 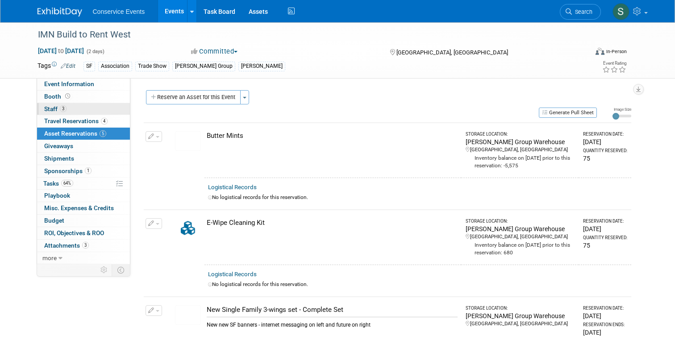 What do you see at coordinates (89, 66) in the screenshot?
I see `div: SF` at bounding box center [89, 66].